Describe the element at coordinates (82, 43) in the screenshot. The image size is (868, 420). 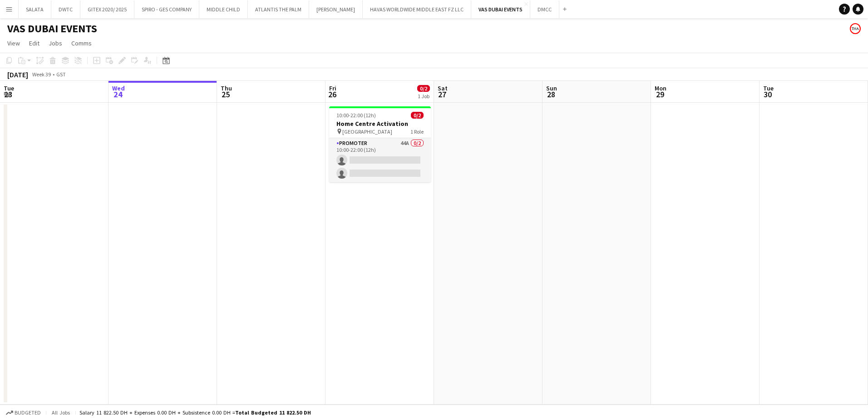
I see `span: Comms` at that location.